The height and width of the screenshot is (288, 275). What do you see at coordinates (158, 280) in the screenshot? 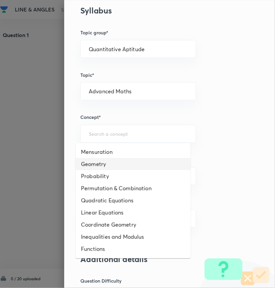
I see `h5: Question Difficulty` at bounding box center [158, 280].